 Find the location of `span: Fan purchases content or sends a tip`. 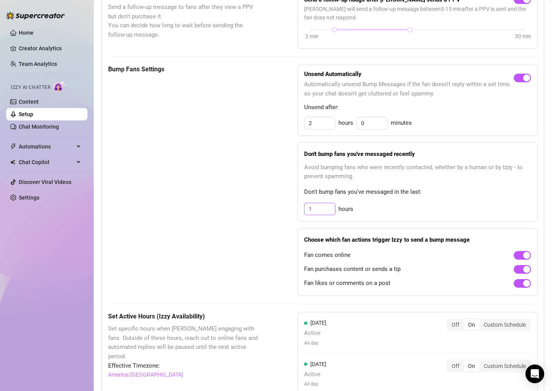

span: Fan purchases content or sends a tip is located at coordinates (352, 270).